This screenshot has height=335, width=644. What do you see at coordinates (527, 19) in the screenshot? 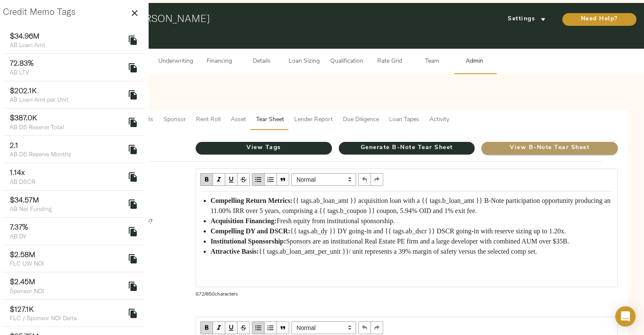
I see `button: Settings` at bounding box center [527, 19].